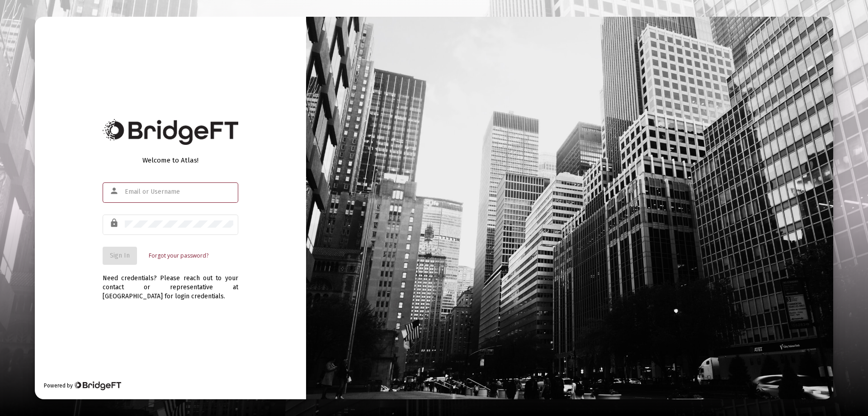 The image size is (868, 416). Describe the element at coordinates (115, 223) in the screenshot. I see `mat-icon: lock` at that location.